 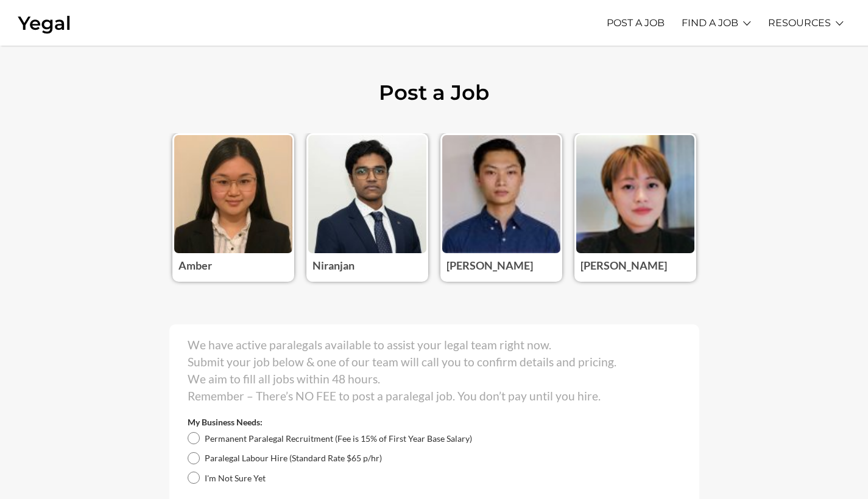 What do you see at coordinates (293, 458) in the screenshot?
I see `span: Paralegal Labour Hire (Standard Rate $65 p/hr)` at bounding box center [293, 458].